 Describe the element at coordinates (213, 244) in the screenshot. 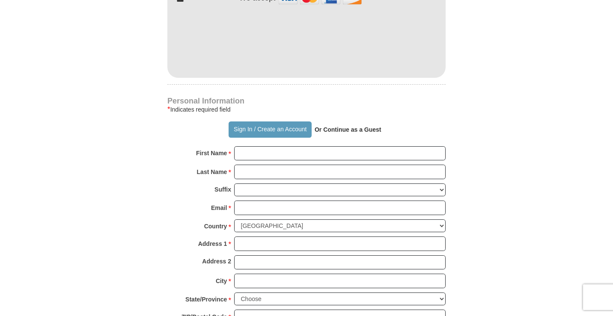

I see `strong: Address 1` at that location.